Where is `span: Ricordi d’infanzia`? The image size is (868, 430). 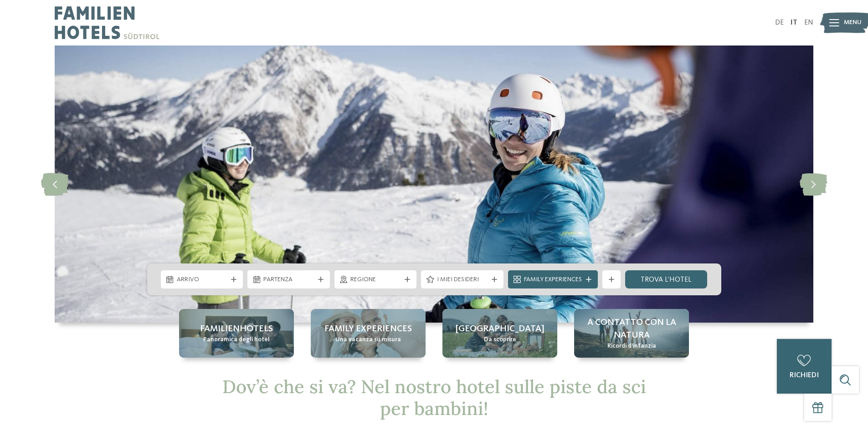
span: Ricordi d’infanzia is located at coordinates (631, 346).